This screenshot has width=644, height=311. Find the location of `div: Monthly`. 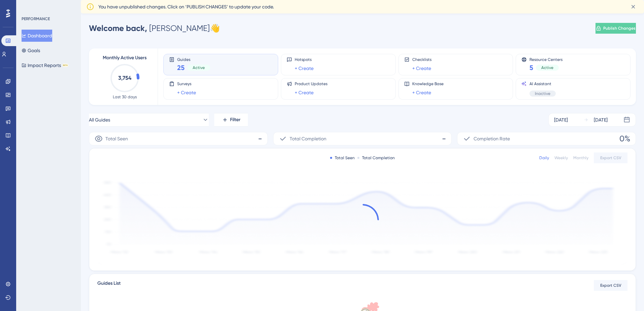

div: Monthly is located at coordinates (581, 158).